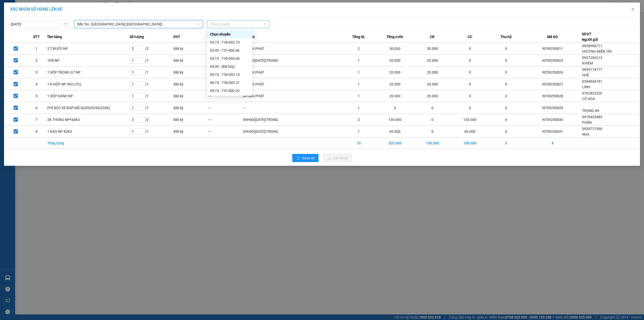  What do you see at coordinates (89, 131) in the screenshot?
I see `td: 1 BAO NP 42KG` at bounding box center [89, 131].